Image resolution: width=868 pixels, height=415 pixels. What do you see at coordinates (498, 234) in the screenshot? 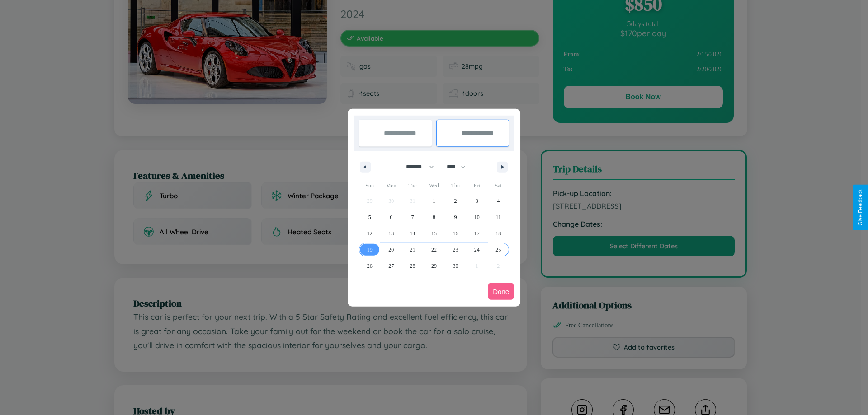
I see `button: 18` at bounding box center [498, 234].